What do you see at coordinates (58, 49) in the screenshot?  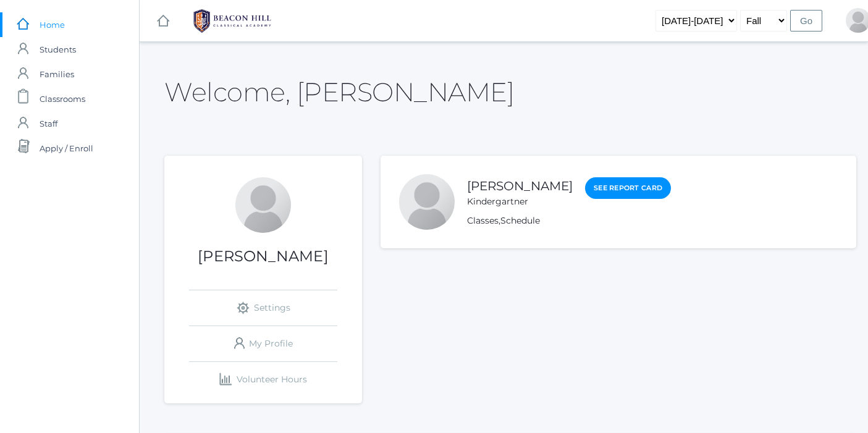 I see `span: Students` at bounding box center [58, 49].